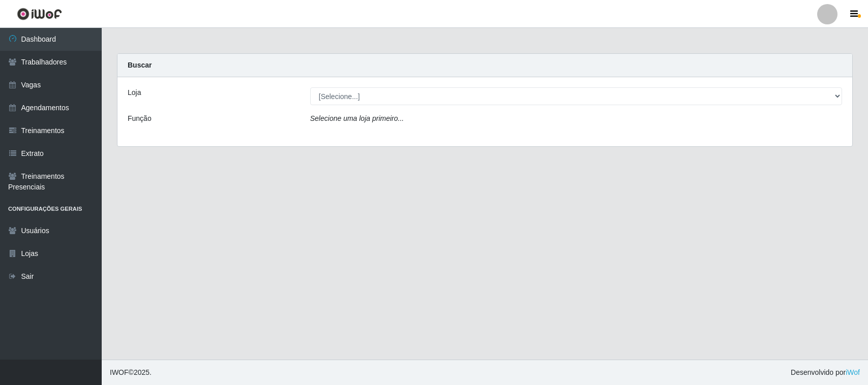  What do you see at coordinates (357, 119) in the screenshot?
I see `i: Selecione uma loja primeiro...` at bounding box center [357, 119].